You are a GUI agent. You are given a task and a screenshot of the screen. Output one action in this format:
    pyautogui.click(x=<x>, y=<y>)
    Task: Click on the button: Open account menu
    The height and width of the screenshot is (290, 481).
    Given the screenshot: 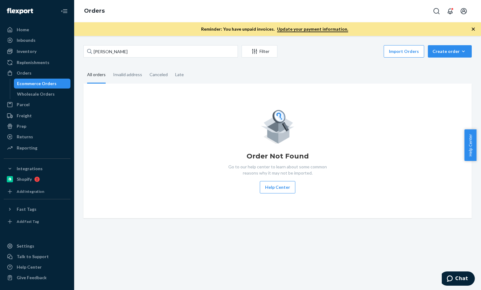 What is the action you would take?
    pyautogui.click(x=464, y=11)
    